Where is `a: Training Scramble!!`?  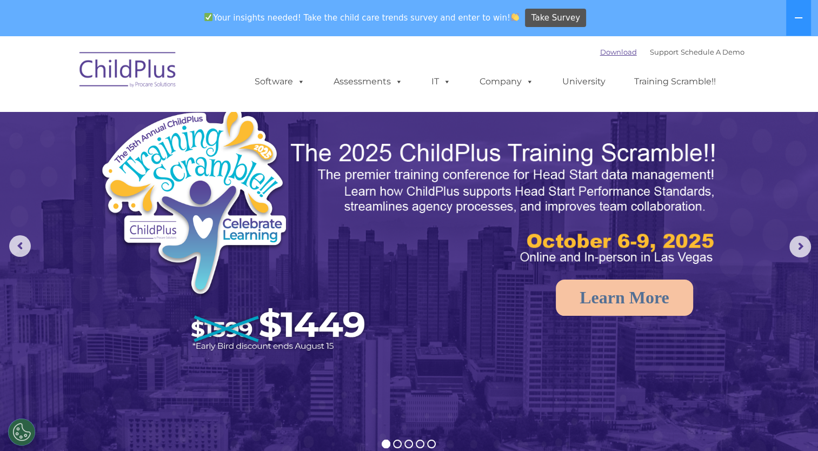 a: Training Scramble!! is located at coordinates (675, 82).